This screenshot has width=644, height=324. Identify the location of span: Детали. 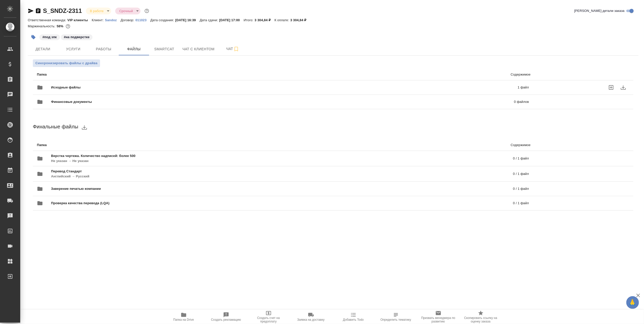
(43, 49).